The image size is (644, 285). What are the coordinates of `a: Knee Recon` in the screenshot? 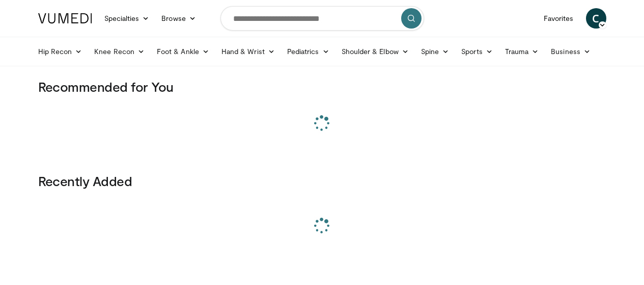 It's located at (119, 51).